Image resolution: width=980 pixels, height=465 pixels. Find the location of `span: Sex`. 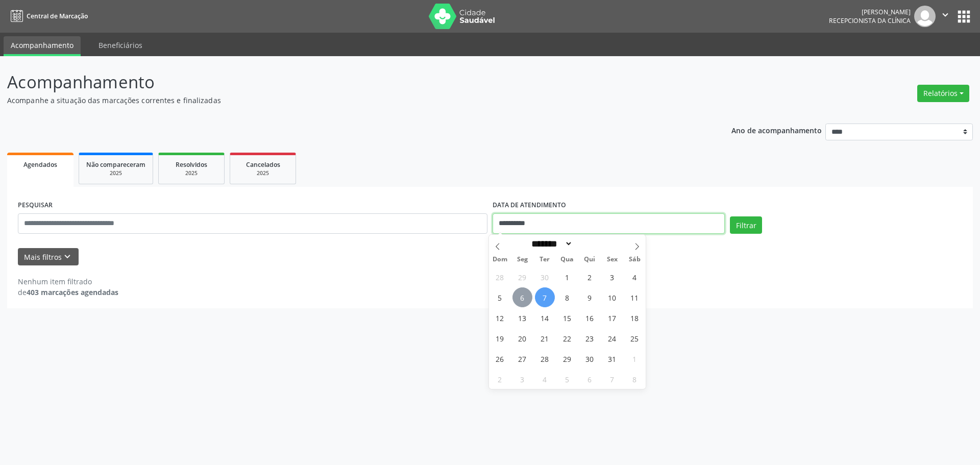

span: Sex is located at coordinates (612, 260).